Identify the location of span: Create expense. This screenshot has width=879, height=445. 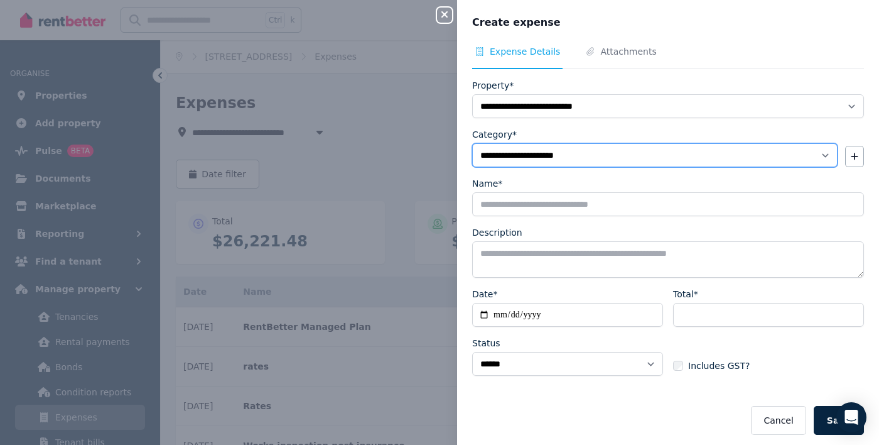
(516, 23).